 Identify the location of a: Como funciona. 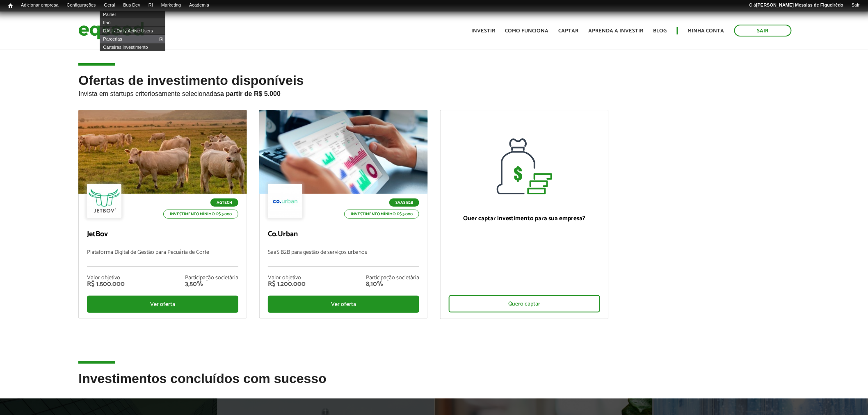
(527, 31).